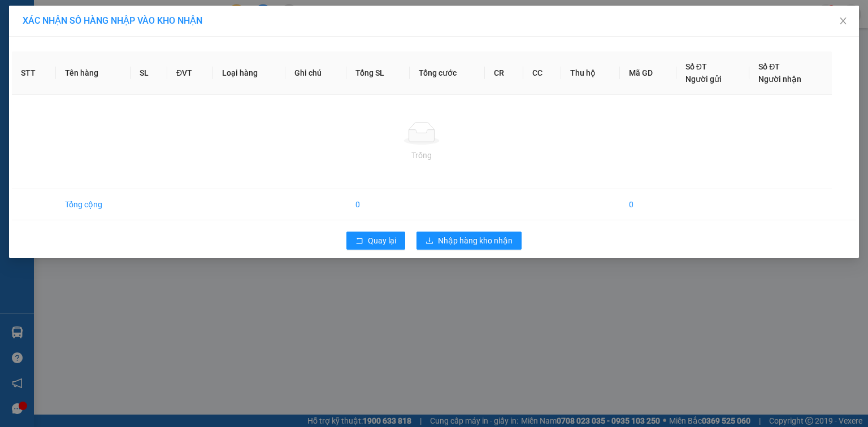  What do you see at coordinates (112, 21) in the screenshot?
I see `span: XÁC NHẬN SỐ HÀNG NHẬP VÀO KHO NHẬN` at bounding box center [112, 21].